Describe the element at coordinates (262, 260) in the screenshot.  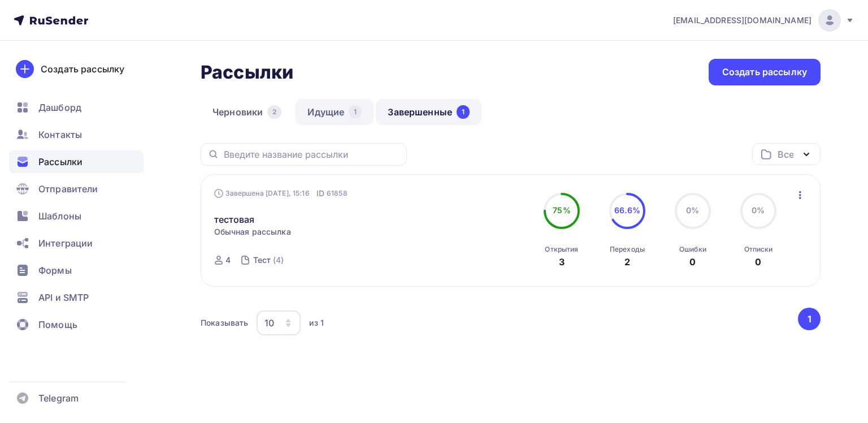
I see `div: Тест` at that location.